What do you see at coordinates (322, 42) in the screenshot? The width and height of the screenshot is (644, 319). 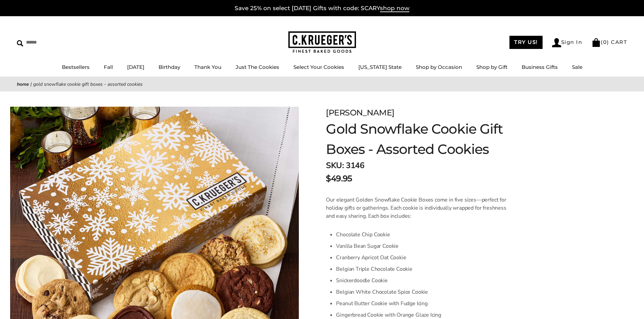 I see `img: C.KRUEGER'S` at bounding box center [322, 42].